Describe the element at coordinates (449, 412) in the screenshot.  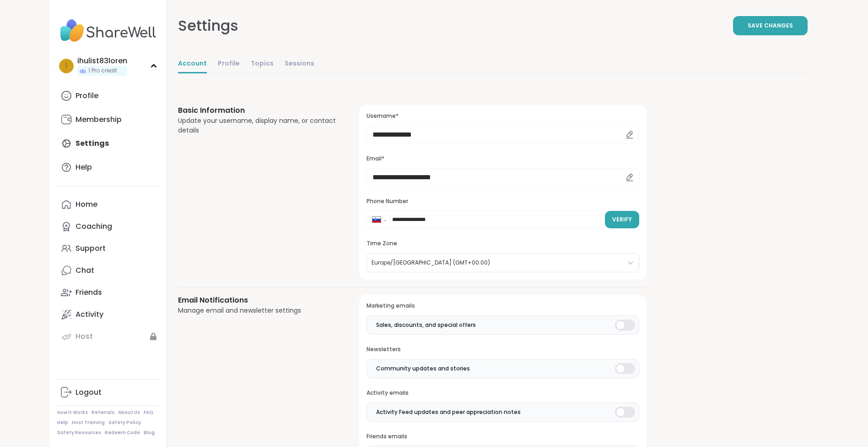
I see `span: Activity Feed updates and peer appreciation notes` at that location.